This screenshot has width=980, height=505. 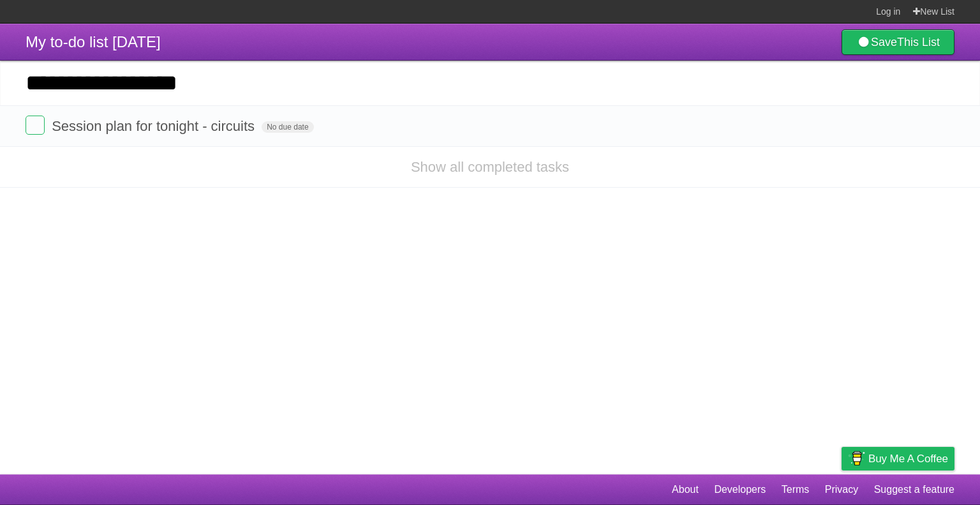 I want to click on b: This List, so click(x=918, y=42).